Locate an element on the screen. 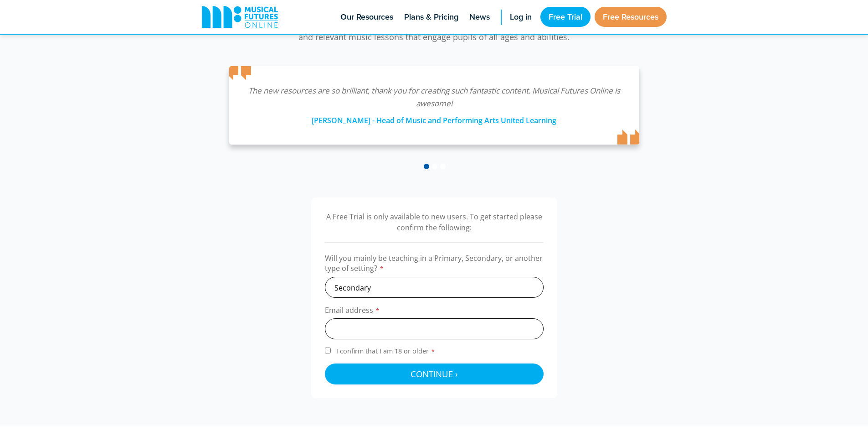 The height and width of the screenshot is (431, 868). span: Log in is located at coordinates (521, 17).